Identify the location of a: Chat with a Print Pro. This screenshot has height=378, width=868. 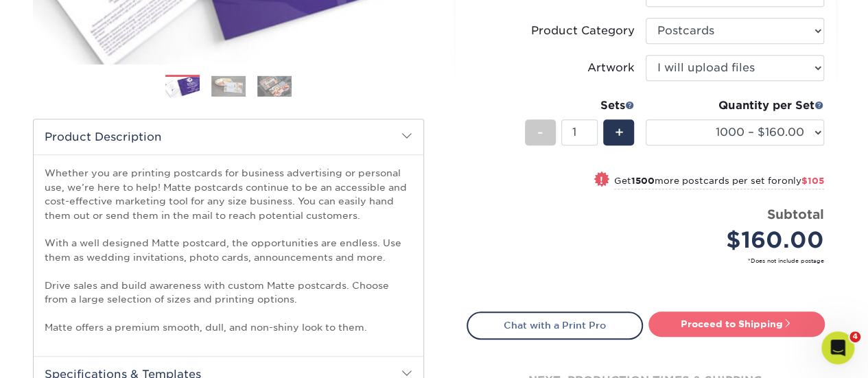
(554, 325).